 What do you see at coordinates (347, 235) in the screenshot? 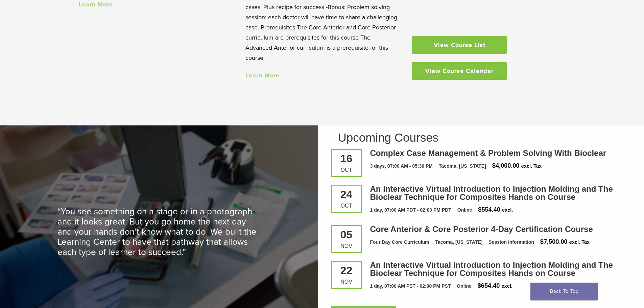
I see `div: 05` at bounding box center [347, 235].